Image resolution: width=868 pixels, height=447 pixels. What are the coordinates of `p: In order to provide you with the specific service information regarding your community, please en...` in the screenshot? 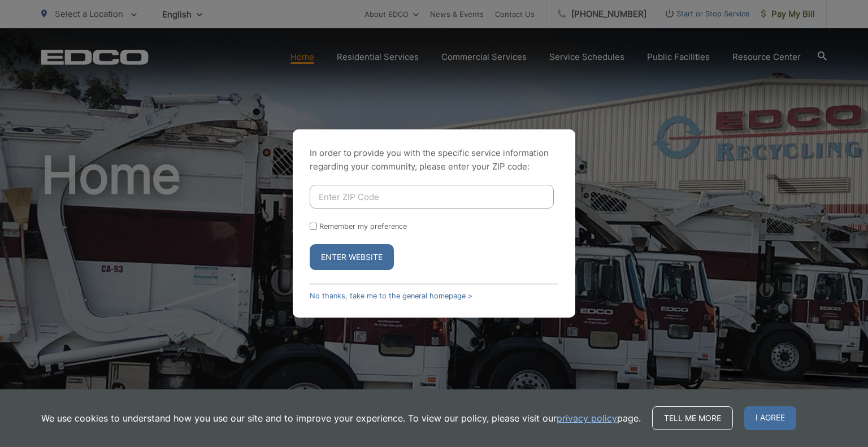 It's located at (434, 159).